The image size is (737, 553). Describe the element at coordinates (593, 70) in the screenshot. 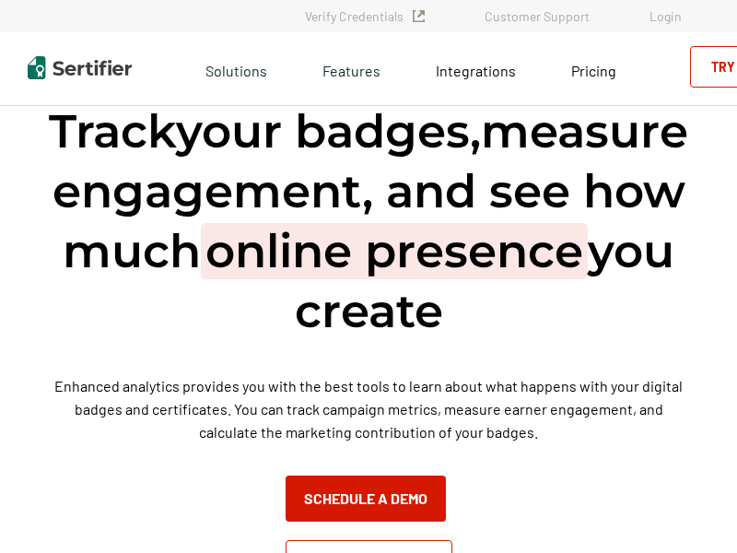

I see `span: Pricing` at that location.